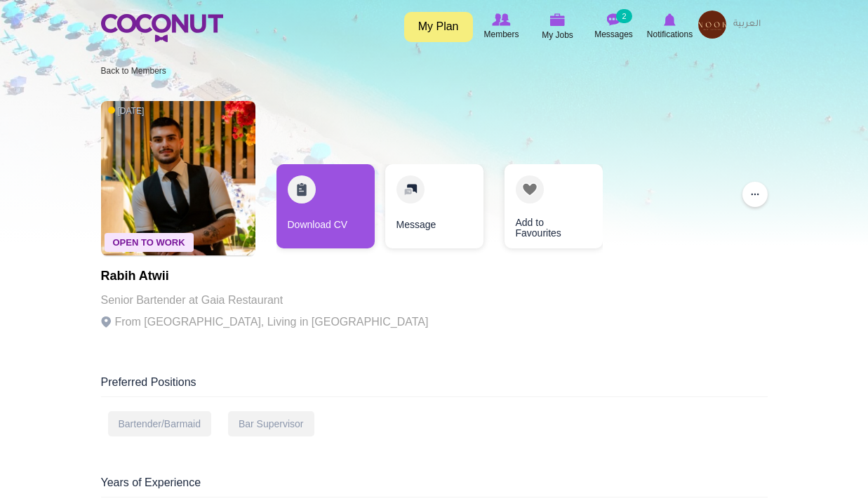 Image resolution: width=868 pixels, height=501 pixels. I want to click on span: Messages, so click(613, 34).